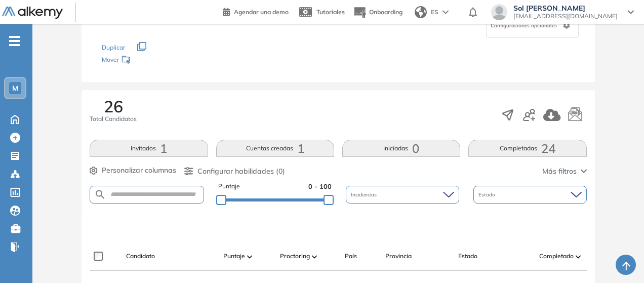 The width and height of the screenshot is (644, 283). Describe the element at coordinates (113, 119) in the screenshot. I see `span: Total Candidatos` at that location.